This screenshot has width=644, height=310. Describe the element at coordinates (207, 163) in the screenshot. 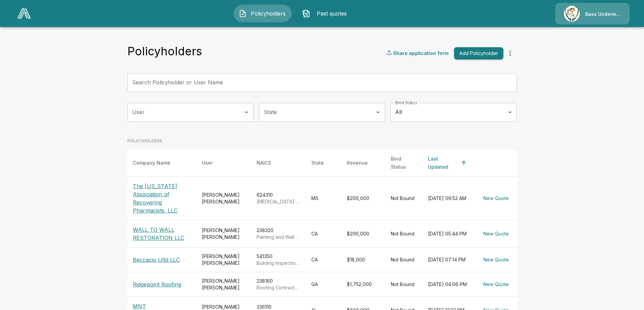

I see `div: User` at that location.